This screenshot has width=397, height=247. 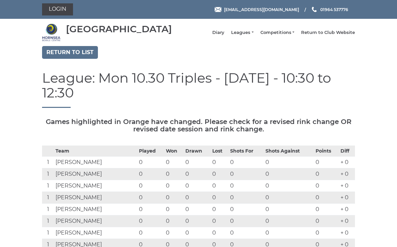 What do you see at coordinates (151, 151) in the screenshot?
I see `th: Played` at bounding box center [151, 151].